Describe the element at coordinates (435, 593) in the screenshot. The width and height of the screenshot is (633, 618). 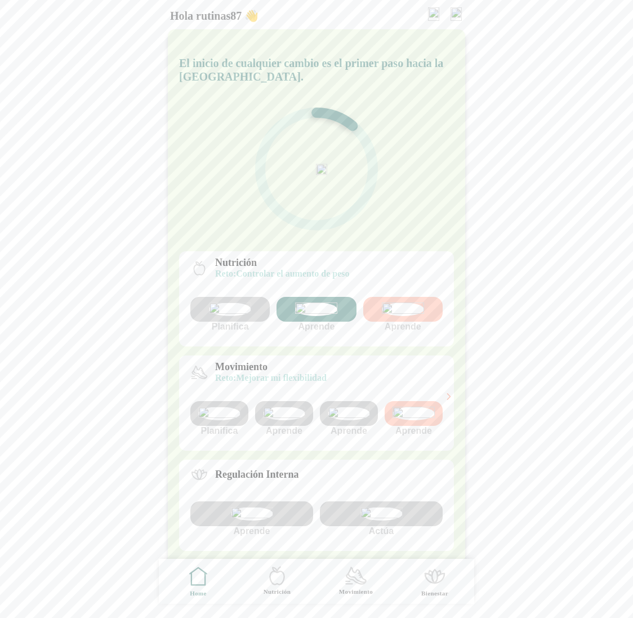
I see `ion-label: Bienestar` at that location.